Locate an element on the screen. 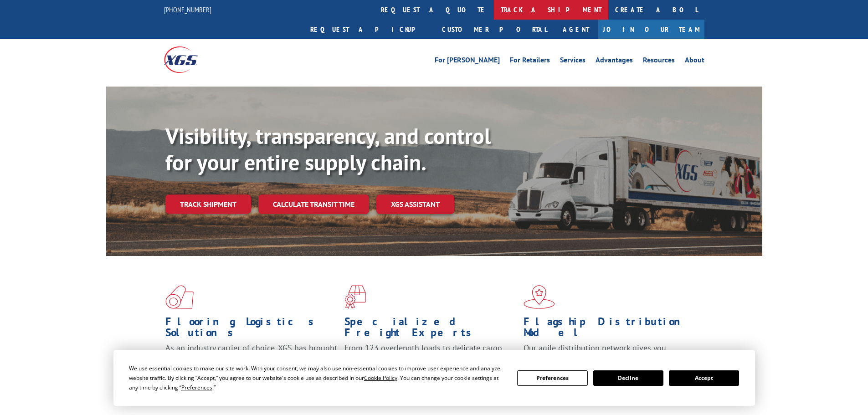 This screenshot has width=868, height=415. span: Our agile distribution network gives you nationwide inventory management on demand. is located at coordinates (607, 353).